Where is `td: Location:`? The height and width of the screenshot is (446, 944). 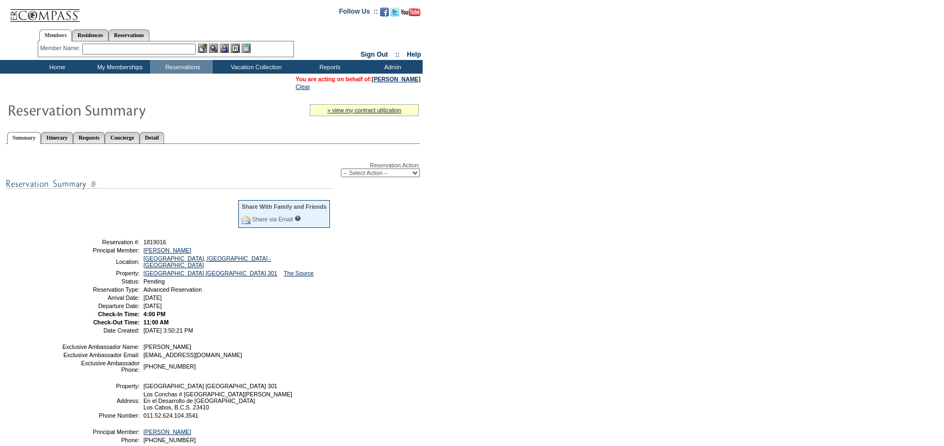
td: Location: is located at coordinates (100, 262).